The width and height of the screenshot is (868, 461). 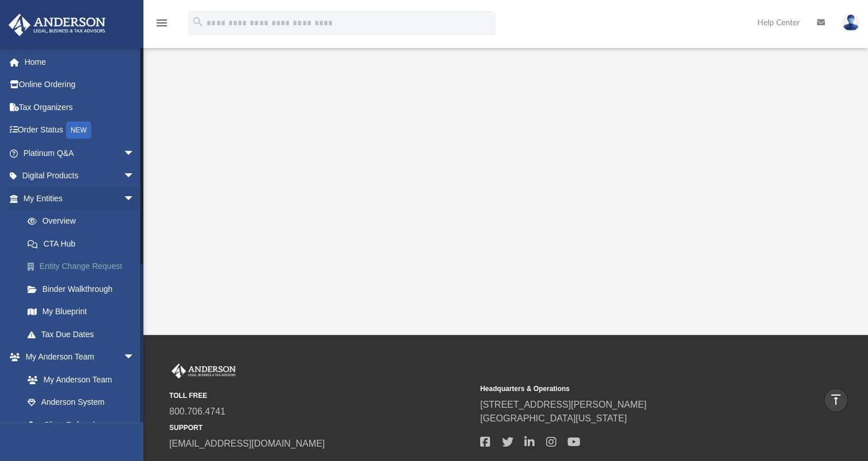 What do you see at coordinates (162, 23) in the screenshot?
I see `i: menu` at bounding box center [162, 23].